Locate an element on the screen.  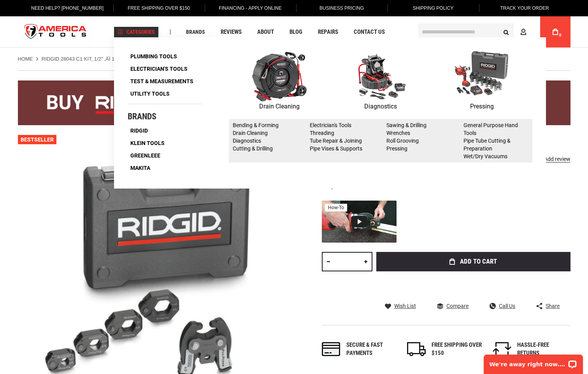
span: Contact Us is located at coordinates (369, 32).